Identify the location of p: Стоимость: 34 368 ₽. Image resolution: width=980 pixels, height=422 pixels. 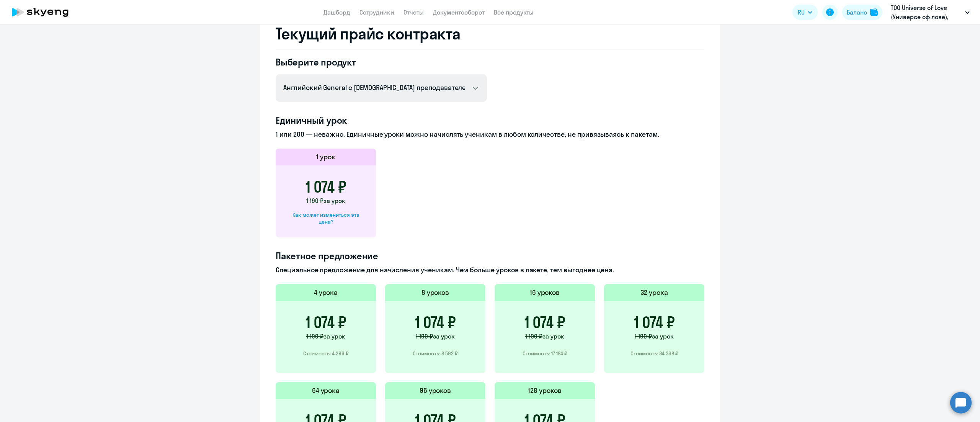
(655, 353).